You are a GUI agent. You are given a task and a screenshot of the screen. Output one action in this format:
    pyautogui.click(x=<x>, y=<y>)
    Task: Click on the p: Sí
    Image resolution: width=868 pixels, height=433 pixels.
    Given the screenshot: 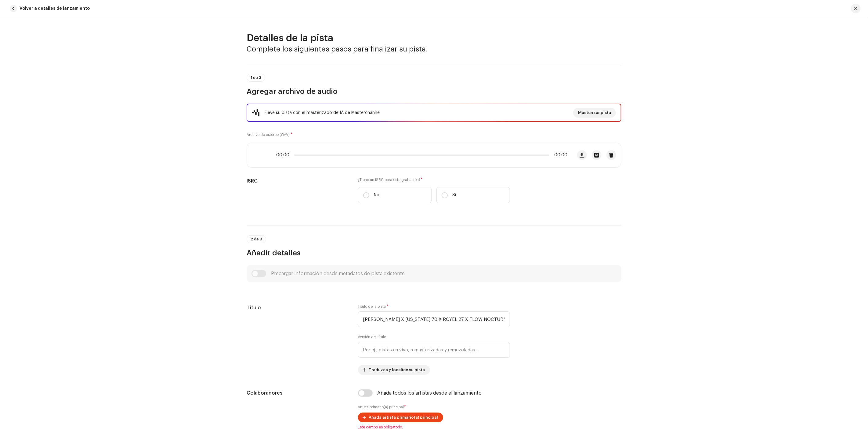 What is the action you would take?
    pyautogui.click(x=455, y=195)
    